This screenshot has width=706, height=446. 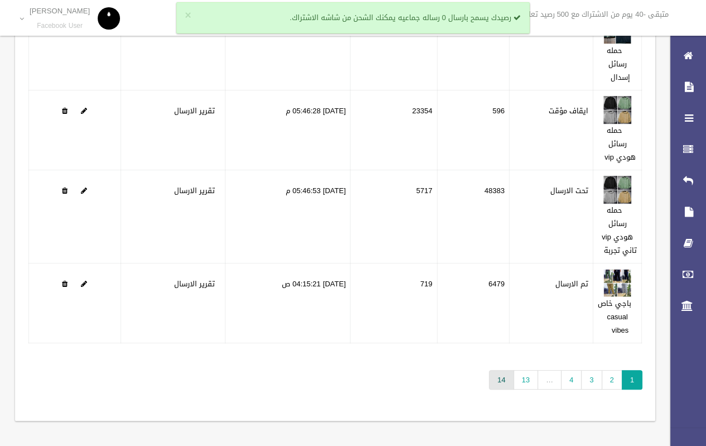 What do you see at coordinates (394, 303) in the screenshot?
I see `td: 719` at bounding box center [394, 303].